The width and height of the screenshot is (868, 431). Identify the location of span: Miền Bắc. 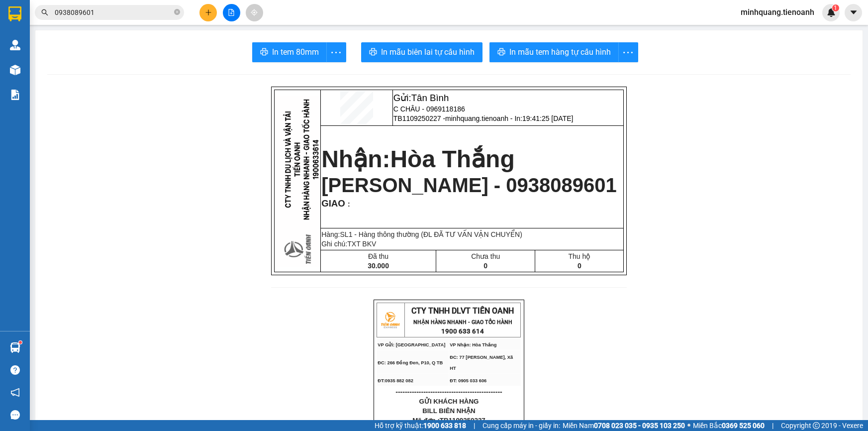
(729, 425).